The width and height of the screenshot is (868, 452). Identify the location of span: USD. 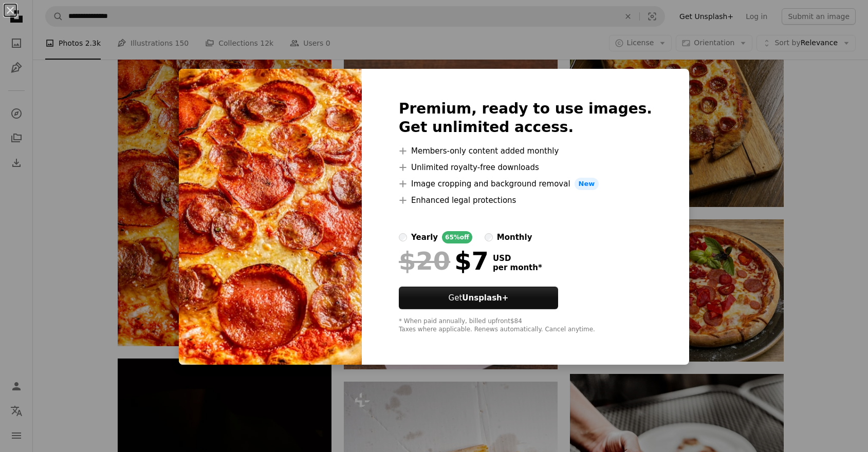
(517, 258).